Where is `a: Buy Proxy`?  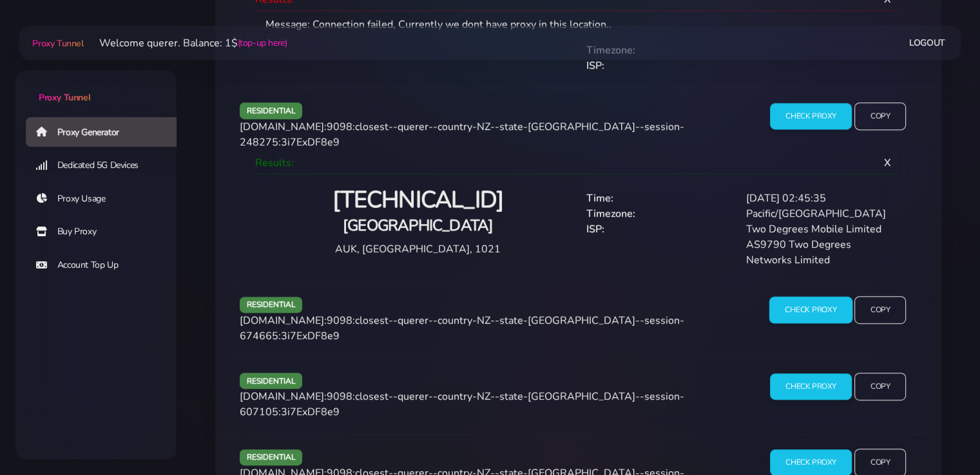 a: Buy Proxy is located at coordinates (106, 232).